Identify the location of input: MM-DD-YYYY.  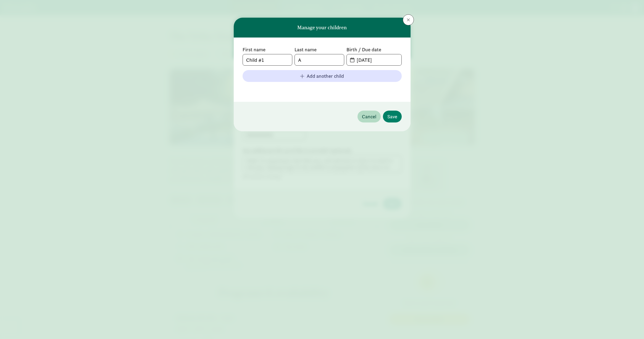
(377, 60).